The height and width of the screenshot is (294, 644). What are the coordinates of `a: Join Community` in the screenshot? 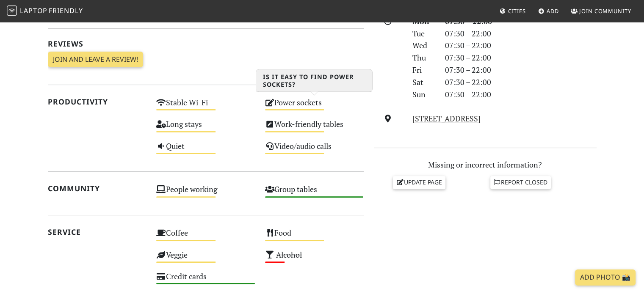 It's located at (600, 11).